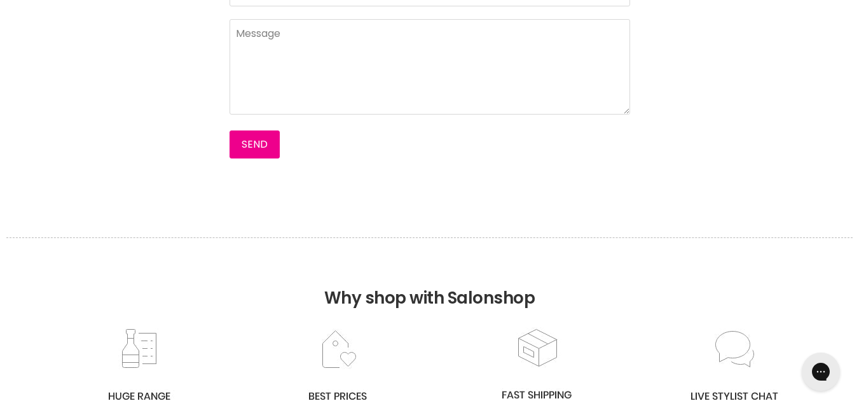  I want to click on h2: Why shop with Salonshop, so click(429, 282).